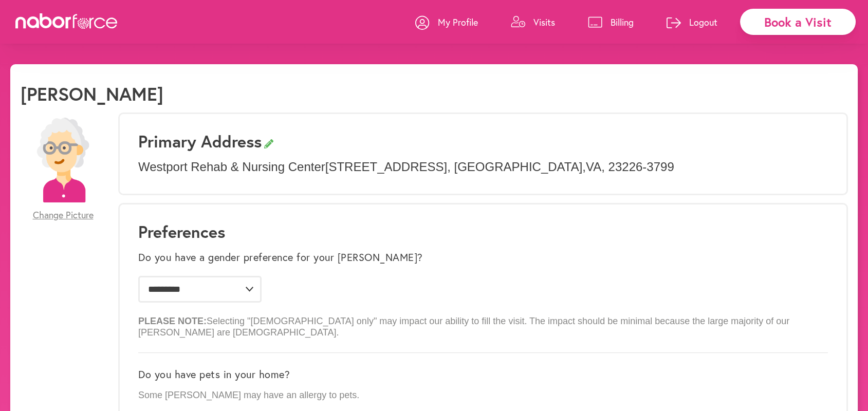 Image resolution: width=868 pixels, height=411 pixels. What do you see at coordinates (797, 22) in the screenshot?
I see `div: Book a Visit` at bounding box center [797, 22].